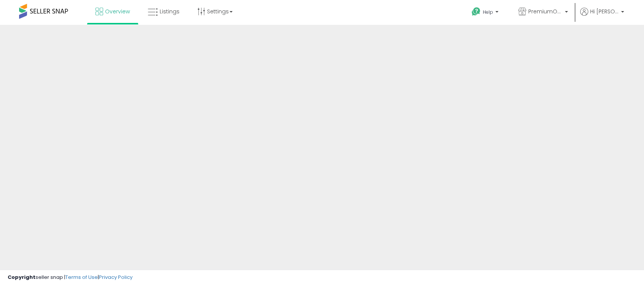  What do you see at coordinates (81, 277) in the screenshot?
I see `a: Terms of Use` at bounding box center [81, 277].